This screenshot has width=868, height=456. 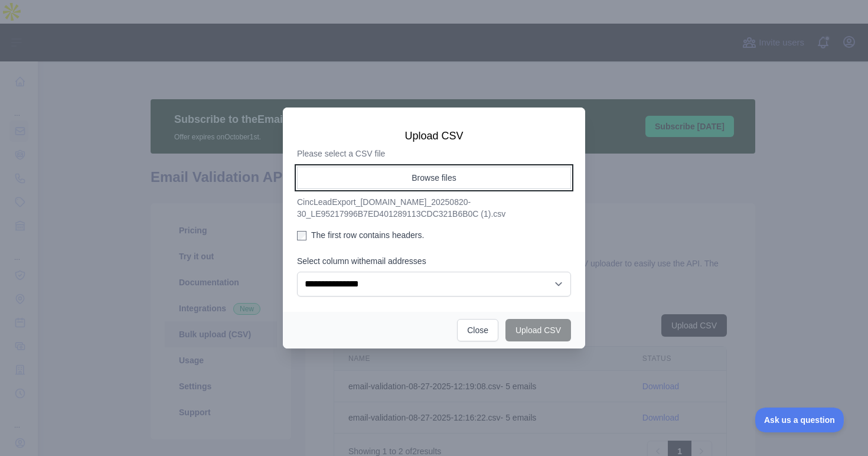 I want to click on button: Close, so click(x=478, y=331).